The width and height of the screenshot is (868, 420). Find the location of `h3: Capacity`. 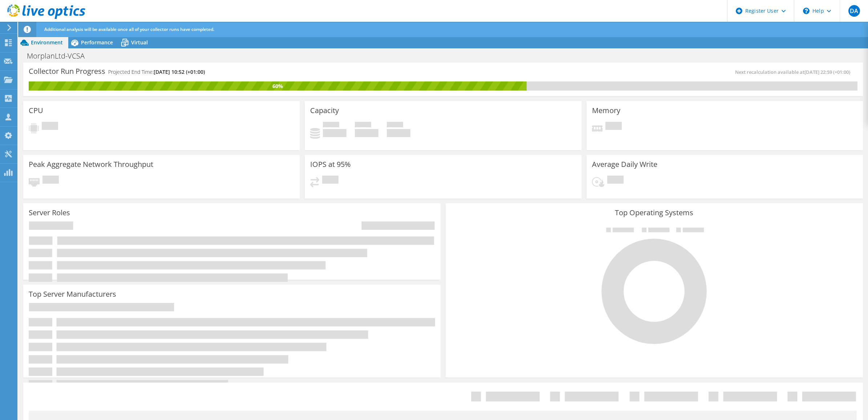

h3: Capacity is located at coordinates (324, 111).